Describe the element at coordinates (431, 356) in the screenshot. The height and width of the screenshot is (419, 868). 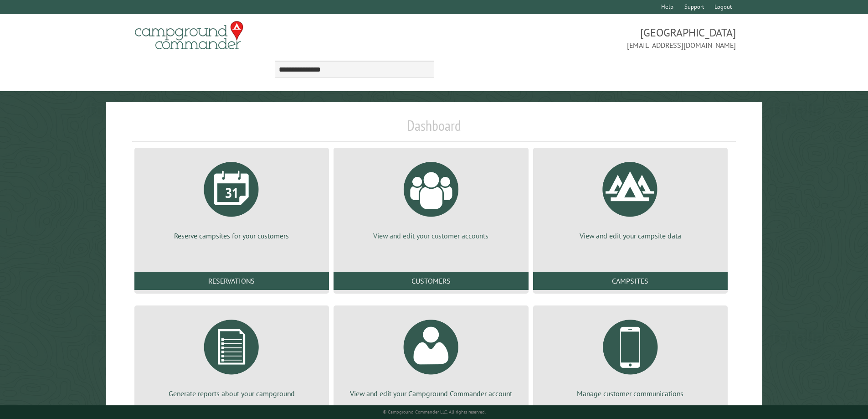
I see `a: View and edit your Campground Commander account` at that location.